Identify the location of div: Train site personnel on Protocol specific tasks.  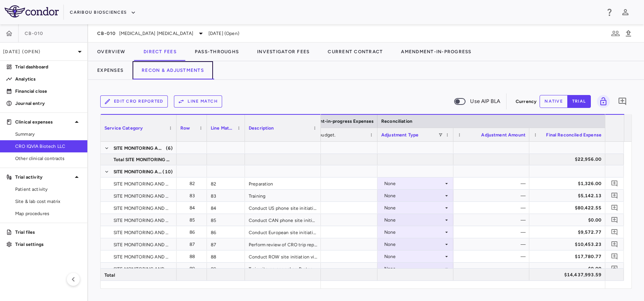
(283, 268).